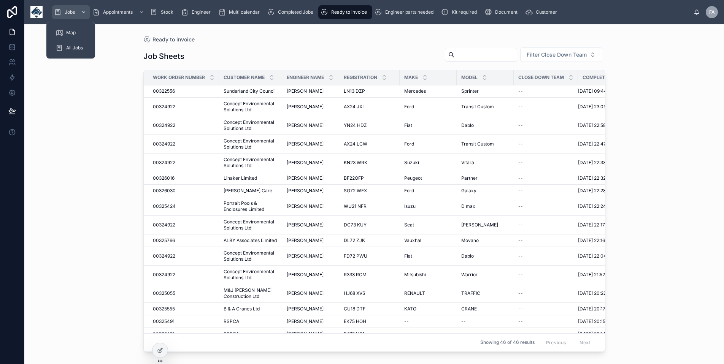 This screenshot has height=364, width=724. What do you see at coordinates (460, 12) in the screenshot?
I see `a: Kit required` at bounding box center [460, 12].